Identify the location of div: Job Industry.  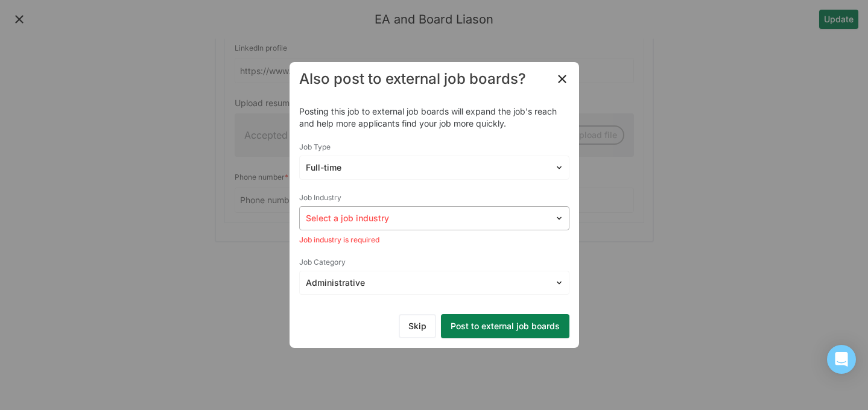
(434, 198).